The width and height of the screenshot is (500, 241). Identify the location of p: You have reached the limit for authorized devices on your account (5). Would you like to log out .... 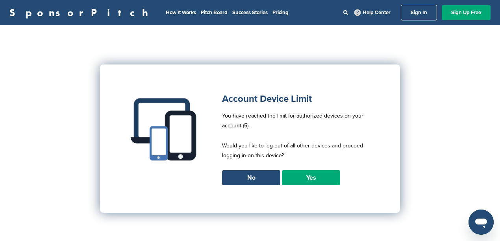
(297, 140).